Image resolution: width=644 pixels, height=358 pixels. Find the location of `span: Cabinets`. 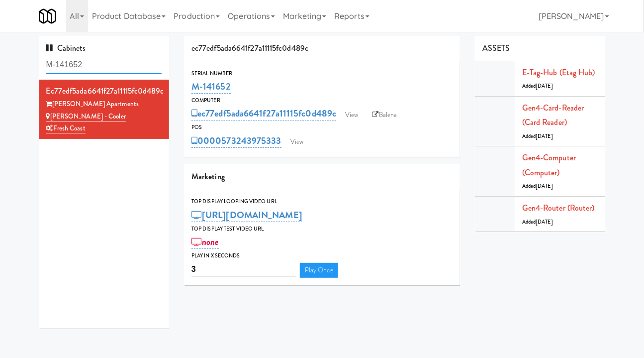

span: Cabinets is located at coordinates (66, 48).